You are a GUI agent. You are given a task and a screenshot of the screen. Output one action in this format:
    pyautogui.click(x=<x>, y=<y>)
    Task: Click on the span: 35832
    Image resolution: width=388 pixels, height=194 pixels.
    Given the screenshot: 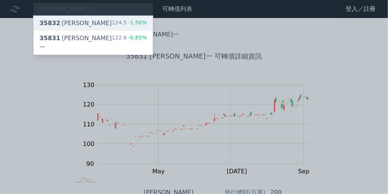 What is the action you would take?
    pyautogui.click(x=50, y=23)
    